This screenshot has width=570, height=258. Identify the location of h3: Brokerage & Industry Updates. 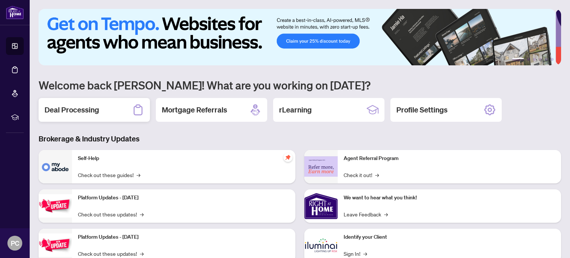
(300, 139).